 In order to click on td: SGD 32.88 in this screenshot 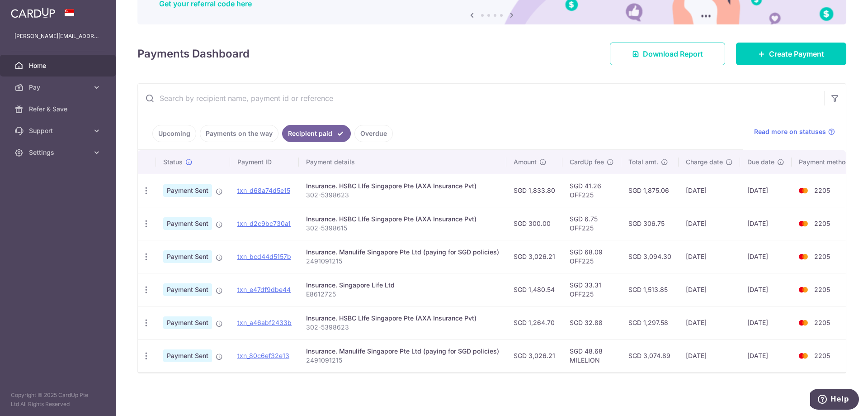, I will do `click(592, 323)`.